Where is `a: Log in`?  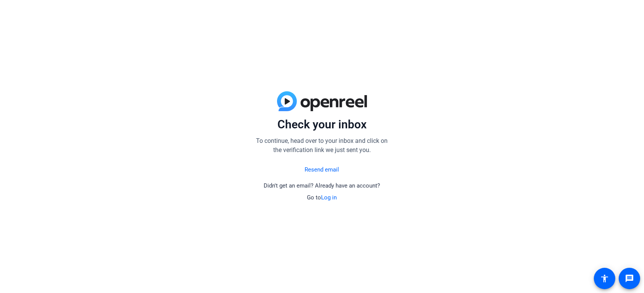
a: Log in is located at coordinates (329, 198).